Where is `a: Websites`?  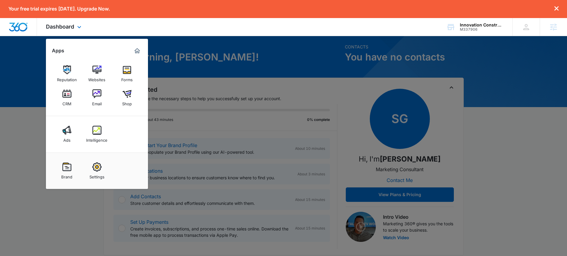 a: Websites is located at coordinates (97, 74).